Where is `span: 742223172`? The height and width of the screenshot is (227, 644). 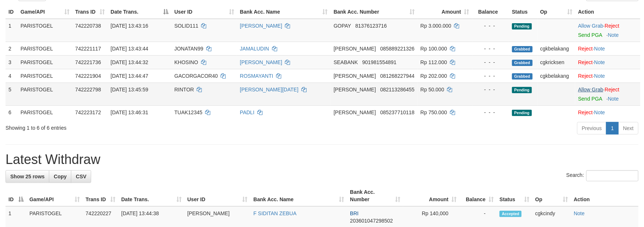
span: 742223172 is located at coordinates (88, 112).